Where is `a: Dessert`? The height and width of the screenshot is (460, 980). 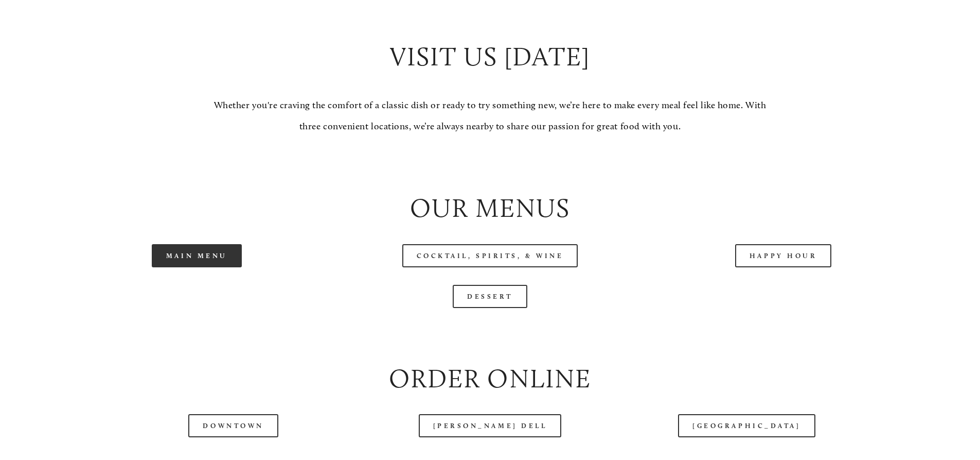 a: Dessert is located at coordinates (490, 296).